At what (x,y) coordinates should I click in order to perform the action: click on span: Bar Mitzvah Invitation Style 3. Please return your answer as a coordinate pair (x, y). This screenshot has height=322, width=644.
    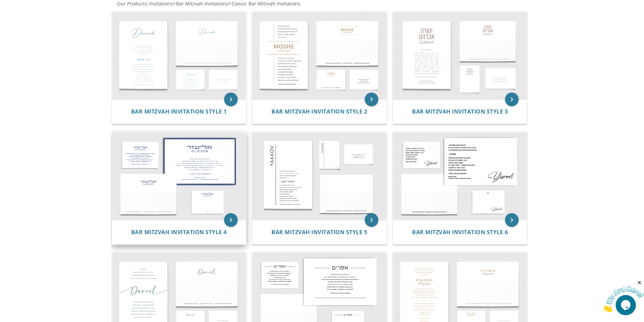
    Looking at the image, I should click on (460, 111).